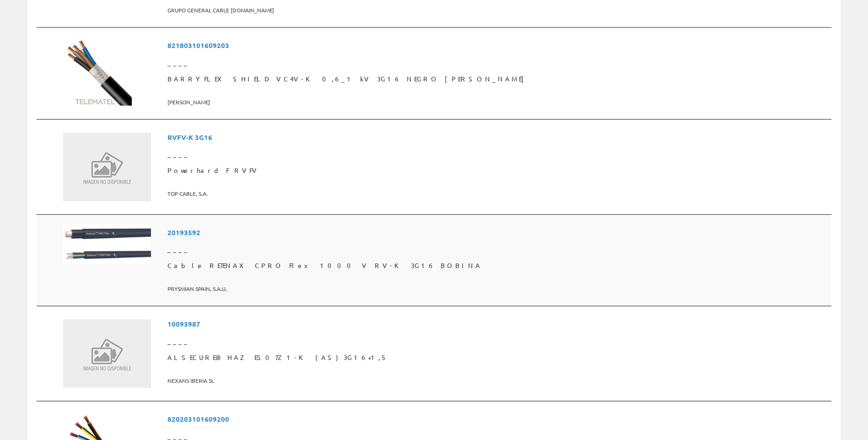 The image size is (868, 440). Describe the element at coordinates (107, 244) in the screenshot. I see `img: Foto artículo Cable RETENAX CPRO Flex 1000 V RV-K 3G16 BOBINA (192x86.784)` at that location.